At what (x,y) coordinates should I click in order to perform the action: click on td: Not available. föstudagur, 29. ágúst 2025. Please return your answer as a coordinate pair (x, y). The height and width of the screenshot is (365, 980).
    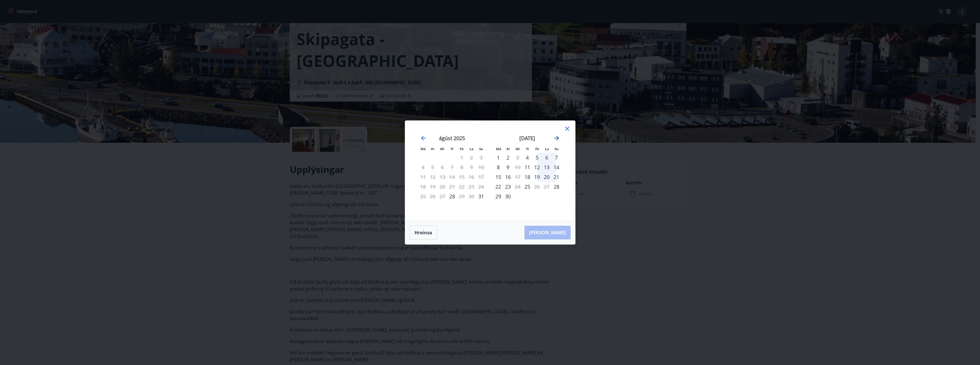
    Looking at the image, I should click on (461, 197).